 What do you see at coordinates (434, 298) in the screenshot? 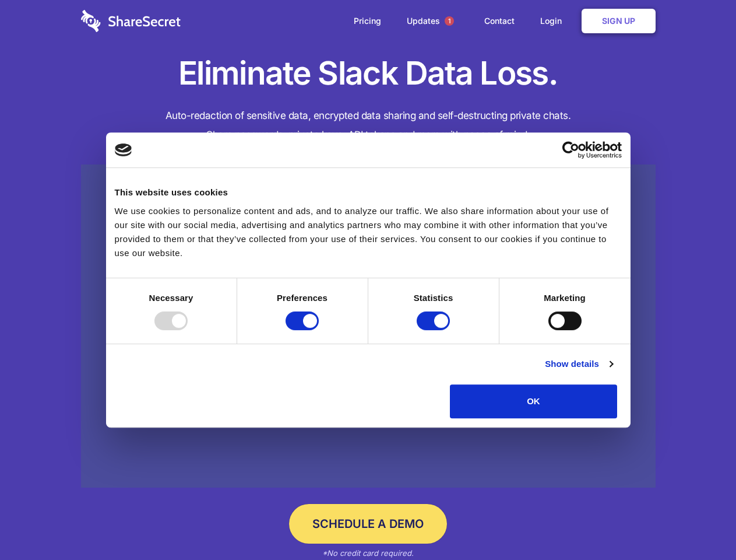
I see `strong: Statistics` at bounding box center [434, 298].